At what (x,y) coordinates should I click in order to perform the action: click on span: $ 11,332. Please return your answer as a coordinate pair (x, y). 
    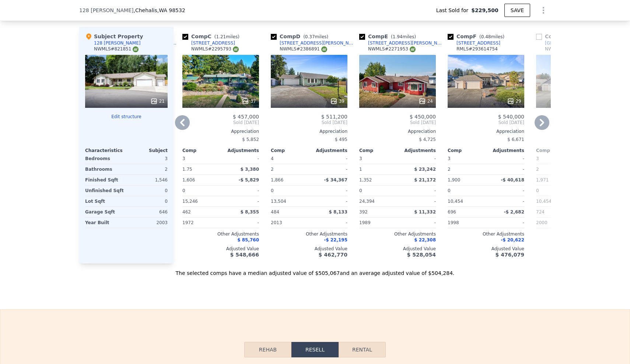
    Looking at the image, I should click on (425, 212).